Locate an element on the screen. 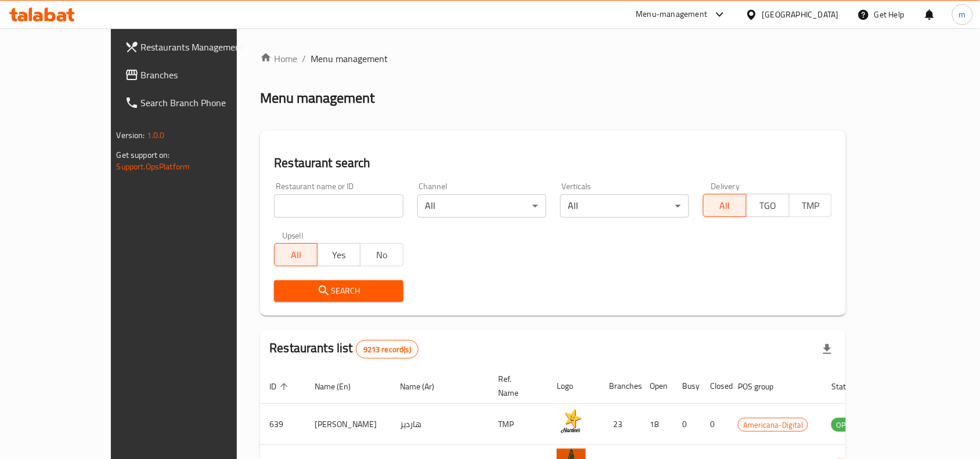 Image resolution: width=980 pixels, height=459 pixels. span: Americana-Digital is located at coordinates (773, 425).